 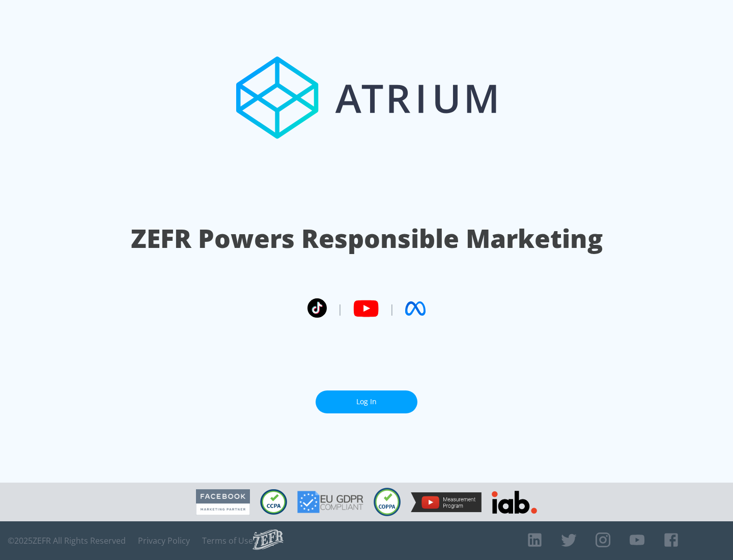 What do you see at coordinates (446, 502) in the screenshot?
I see `img: YouTube Measurement Program` at bounding box center [446, 502].